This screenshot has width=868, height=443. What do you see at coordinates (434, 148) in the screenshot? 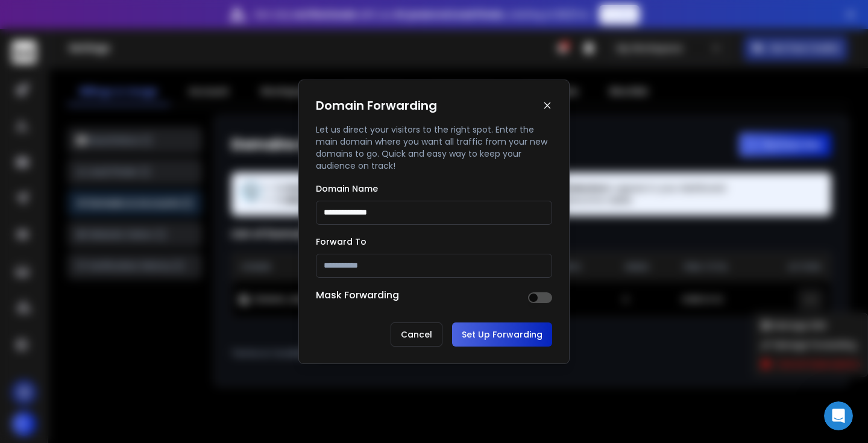
I see `p: Let us direct your visitors to the right spot. Enter the main domain where you want all traffic f...` at bounding box center [434, 148].